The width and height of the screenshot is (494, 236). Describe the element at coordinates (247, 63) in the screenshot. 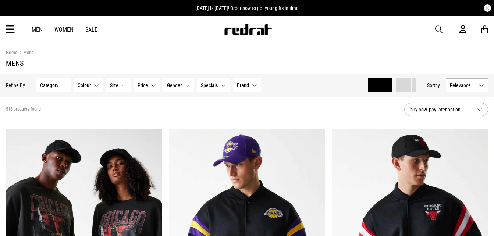

I see `h1: Mens` at that location.